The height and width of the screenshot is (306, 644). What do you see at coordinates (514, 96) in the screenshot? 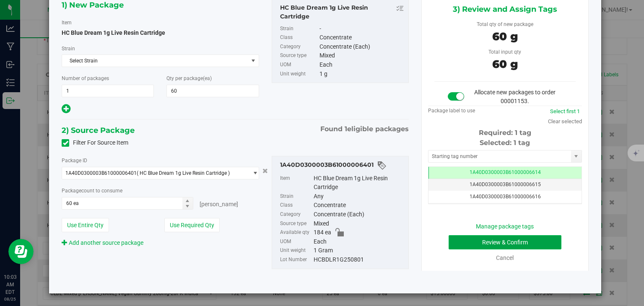
I see `span: Allocate new packages to order 00001153.` at bounding box center [514, 96].